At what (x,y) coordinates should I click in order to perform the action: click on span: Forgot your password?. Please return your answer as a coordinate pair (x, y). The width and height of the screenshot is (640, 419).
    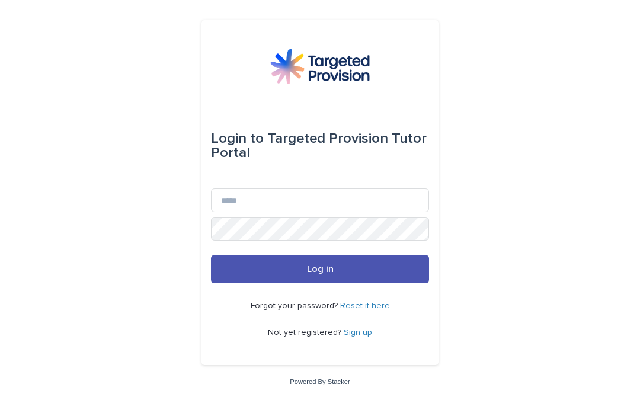
    Looking at the image, I should click on (295, 306).